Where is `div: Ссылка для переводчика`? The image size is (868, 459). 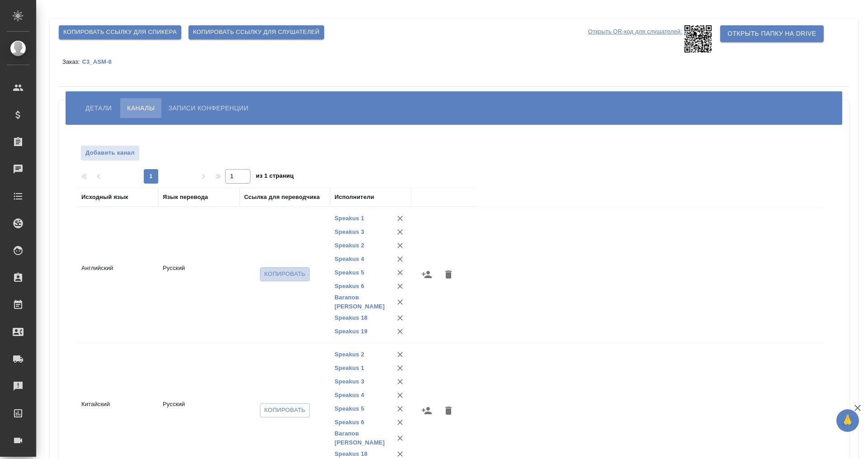 div: Ссылка для переводчика is located at coordinates (282, 197).